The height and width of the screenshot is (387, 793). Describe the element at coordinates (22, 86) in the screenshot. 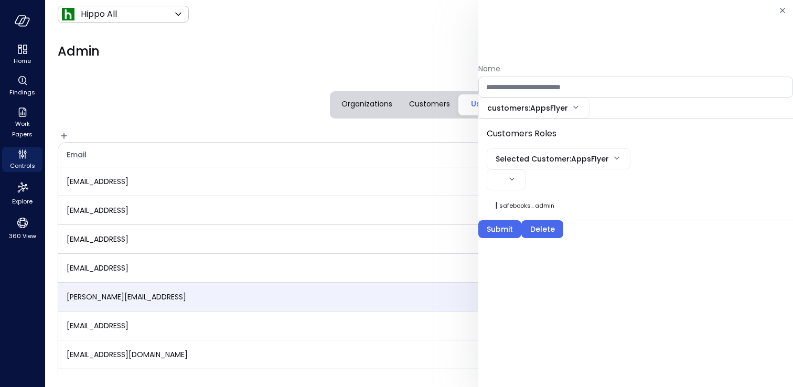

I see `div: Findings` at that location.